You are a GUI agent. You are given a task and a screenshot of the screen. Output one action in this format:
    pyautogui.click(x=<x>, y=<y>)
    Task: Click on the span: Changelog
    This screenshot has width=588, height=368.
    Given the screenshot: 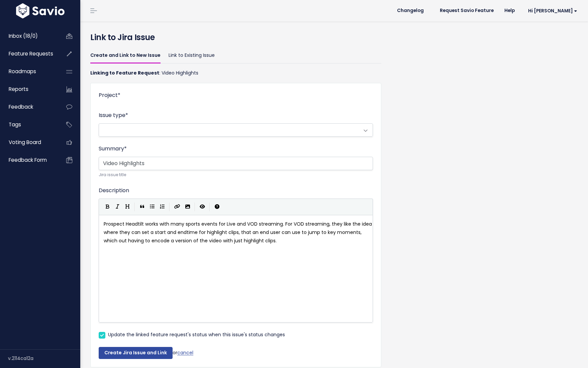 What is the action you would take?
    pyautogui.click(x=410, y=11)
    